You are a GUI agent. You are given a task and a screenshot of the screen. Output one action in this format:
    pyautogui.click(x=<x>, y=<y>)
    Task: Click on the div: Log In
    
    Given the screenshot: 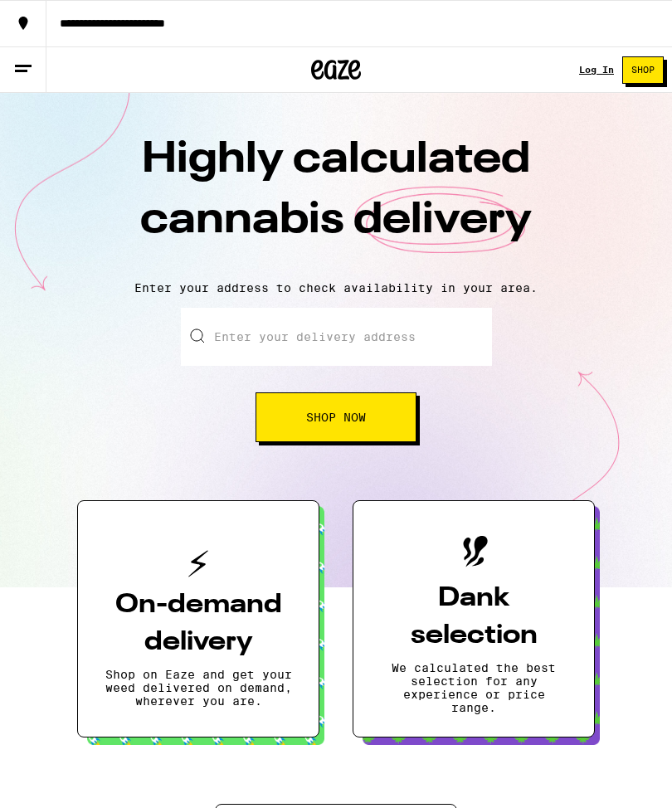 What is the action you would take?
    pyautogui.click(x=596, y=70)
    